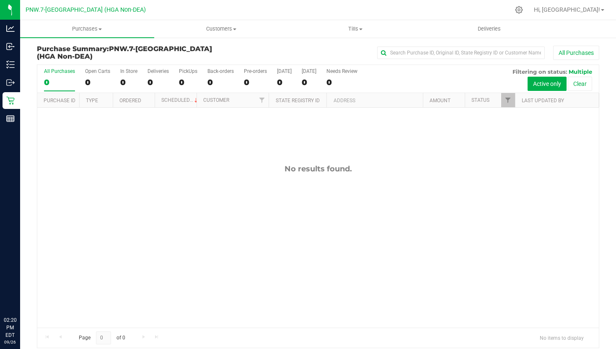 This screenshot has height=349, width=616. Describe the element at coordinates (547, 84) in the screenshot. I see `button: Active only` at that location.